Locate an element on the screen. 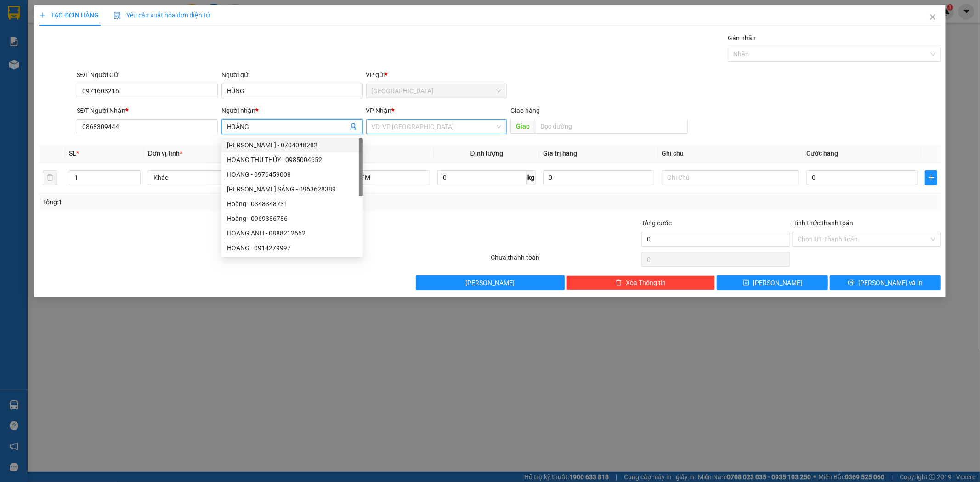 The height and width of the screenshot is (482, 980). span: save is located at coordinates (747, 283).